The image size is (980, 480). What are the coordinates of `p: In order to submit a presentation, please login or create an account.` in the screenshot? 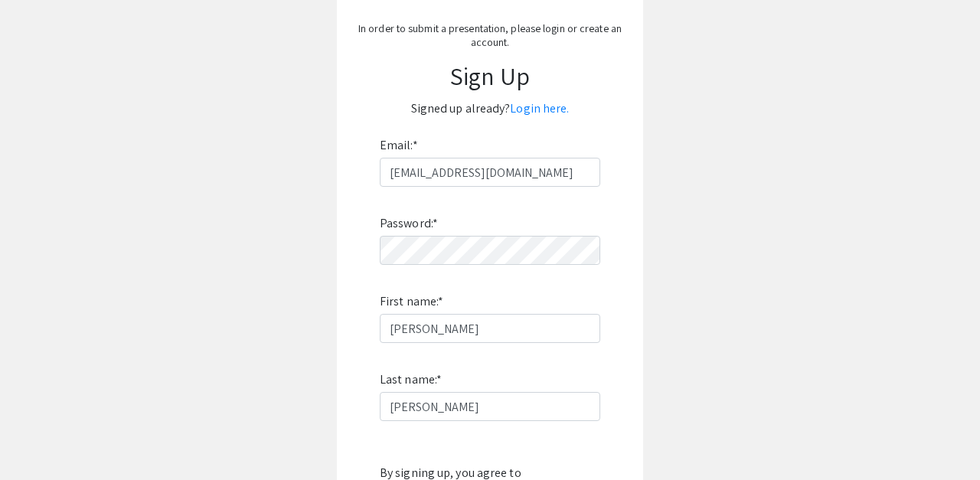 It's located at (490, 35).